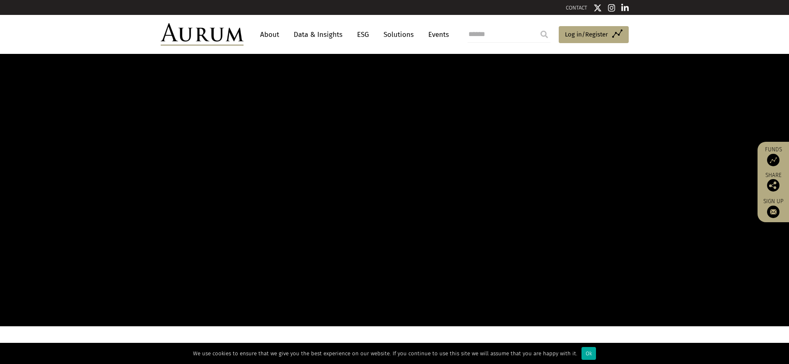  What do you see at coordinates (587, 34) in the screenshot?
I see `span: Log in/Register` at bounding box center [587, 34].